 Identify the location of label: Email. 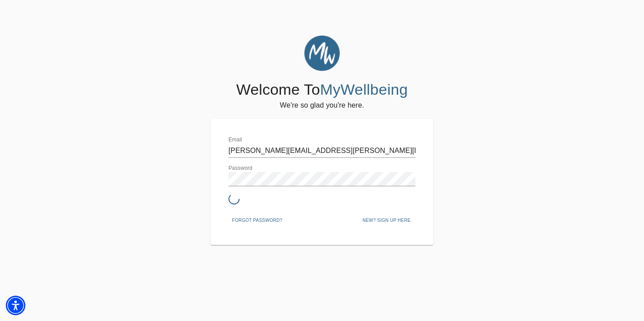
(235, 140).